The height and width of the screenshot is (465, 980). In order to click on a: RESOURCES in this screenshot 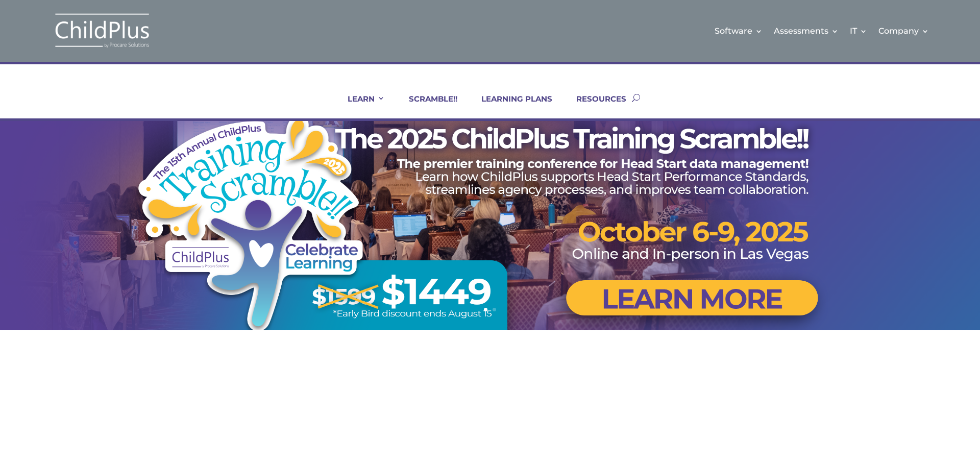, I will do `click(594, 106)`.